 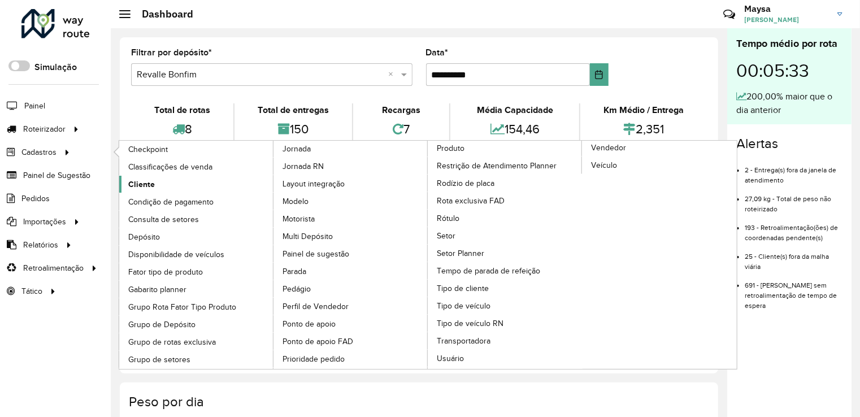 I want to click on span: Rodízio de placa, so click(x=465, y=183).